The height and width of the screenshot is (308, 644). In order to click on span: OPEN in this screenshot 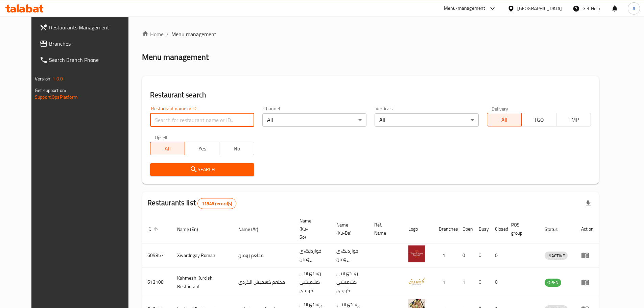, I will do `click(553, 282)`.